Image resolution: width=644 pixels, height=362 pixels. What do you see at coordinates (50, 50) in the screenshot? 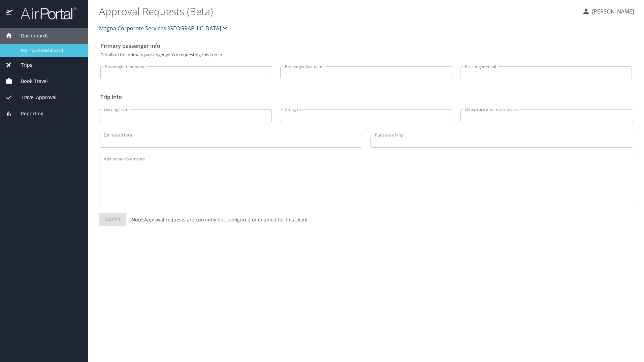
I see `span: My Travel Dashboard` at bounding box center [50, 50].